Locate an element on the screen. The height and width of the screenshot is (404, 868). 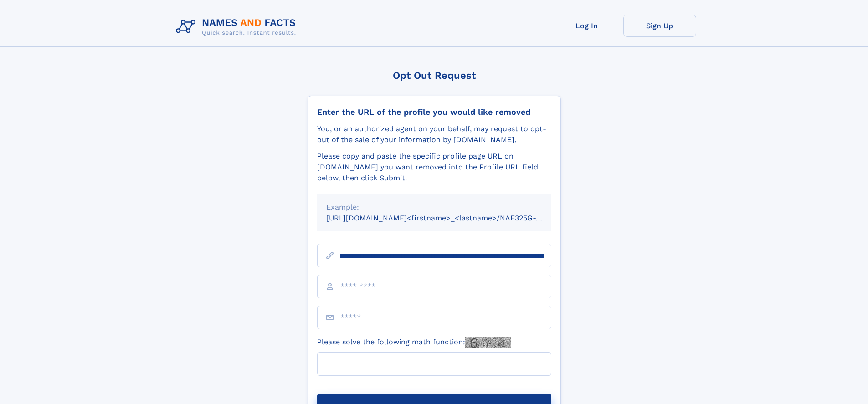
div: You, or an authorized agent on your behalf, may request to opt-out of the sale of your informatio... is located at coordinates (434, 134).